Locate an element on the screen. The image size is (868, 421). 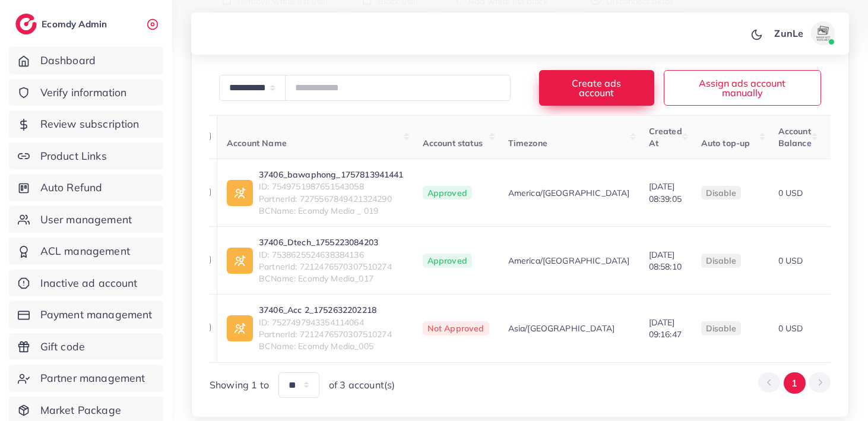
a: Product Links is located at coordinates (86, 156).